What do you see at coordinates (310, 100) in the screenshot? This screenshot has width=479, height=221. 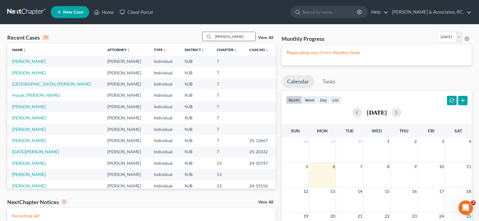 I see `button: week` at bounding box center [310, 100].